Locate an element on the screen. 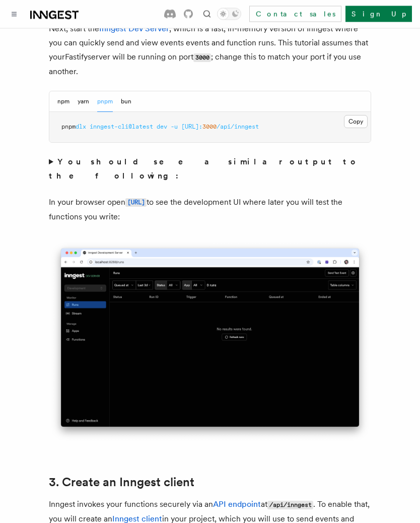 The width and height of the screenshot is (420, 523). span: inngest-cli@latest is located at coordinates (121, 127).